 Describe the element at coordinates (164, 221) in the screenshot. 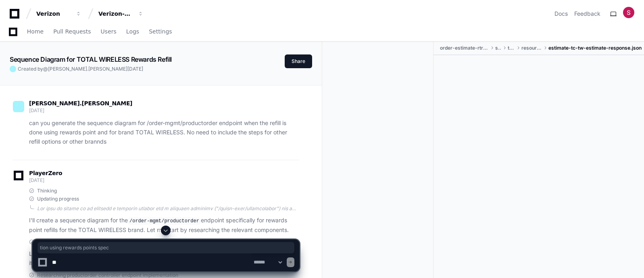

I see `code: /order-mgmt/productorder` at that location.